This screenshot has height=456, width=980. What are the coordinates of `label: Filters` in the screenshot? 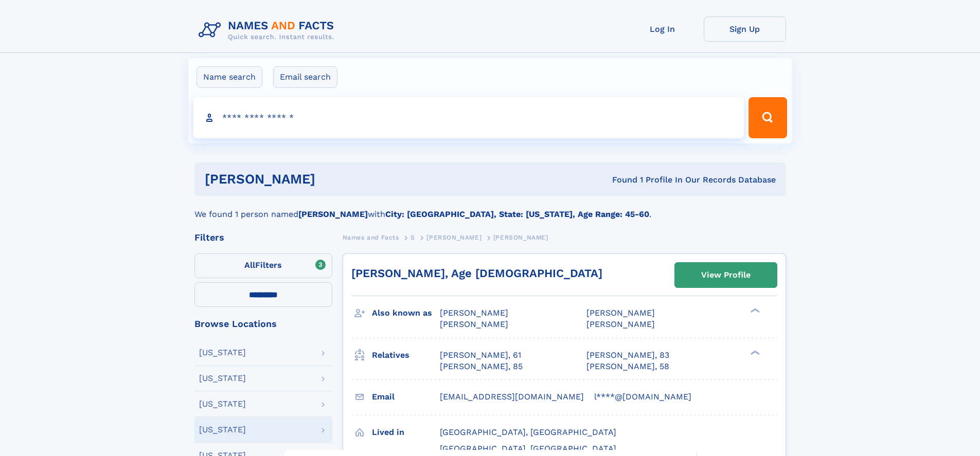 It's located at (263, 266).